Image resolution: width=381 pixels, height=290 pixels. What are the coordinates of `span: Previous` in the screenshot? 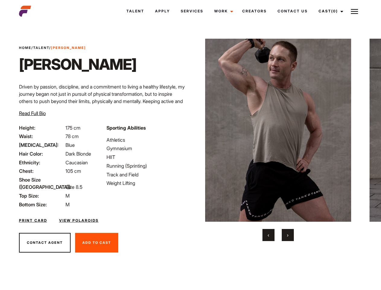 It's located at (268, 235).